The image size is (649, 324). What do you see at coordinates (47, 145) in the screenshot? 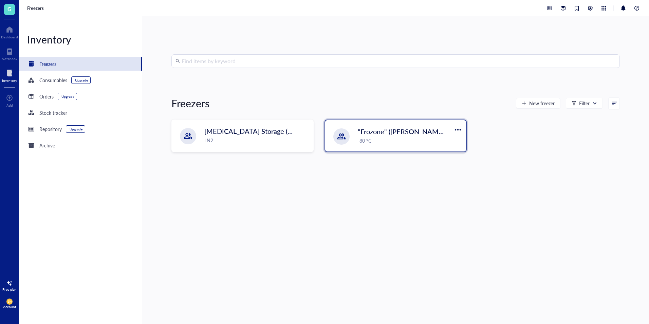
I see `div: Archive` at bounding box center [47, 145].